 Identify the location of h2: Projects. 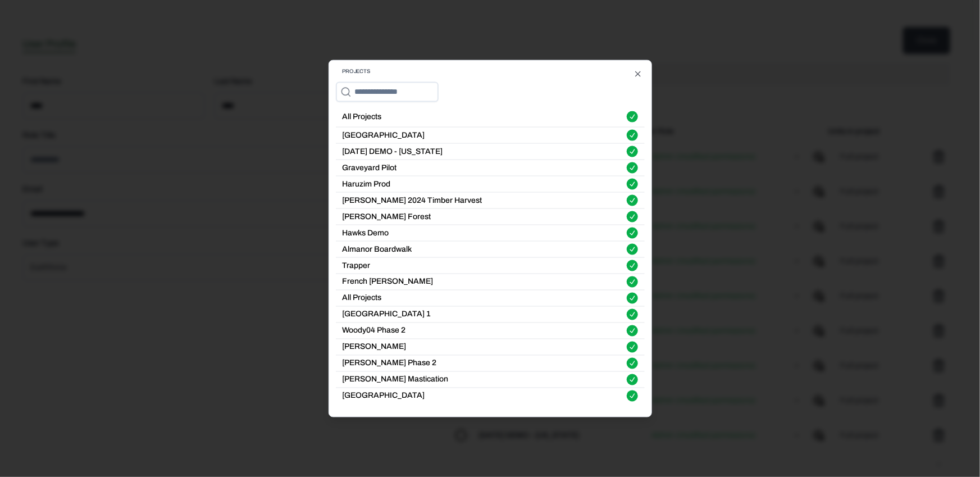
(491, 72).